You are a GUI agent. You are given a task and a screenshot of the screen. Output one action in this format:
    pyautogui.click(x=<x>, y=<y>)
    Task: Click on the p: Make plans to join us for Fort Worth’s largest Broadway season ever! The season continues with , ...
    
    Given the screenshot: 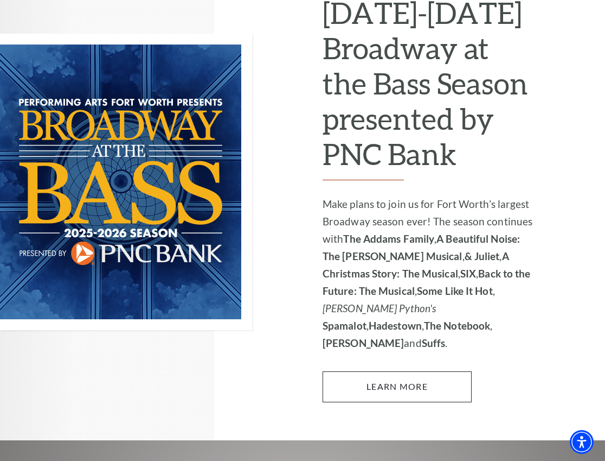 What is the action you would take?
    pyautogui.click(x=429, y=273)
    